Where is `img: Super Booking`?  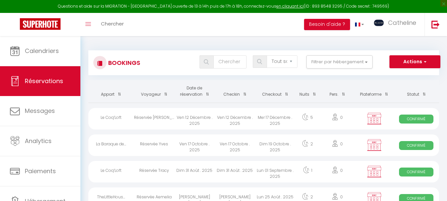 img: Super Booking is located at coordinates (40, 24).